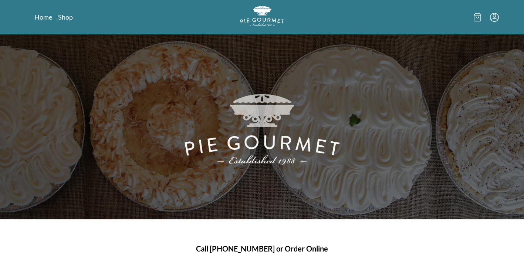 Image resolution: width=524 pixels, height=253 pixels. What do you see at coordinates (262, 16) in the screenshot?
I see `img: logo` at bounding box center [262, 16].